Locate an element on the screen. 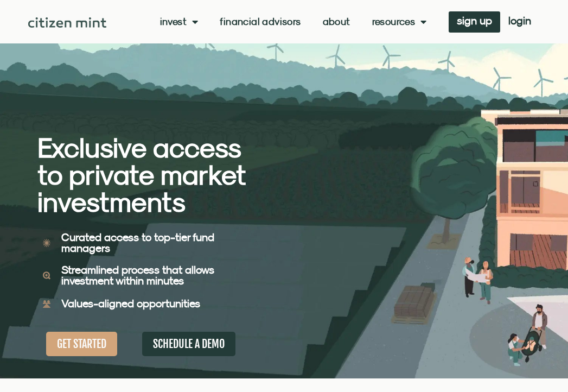 The image size is (568, 392). a: Resources is located at coordinates (399, 22).